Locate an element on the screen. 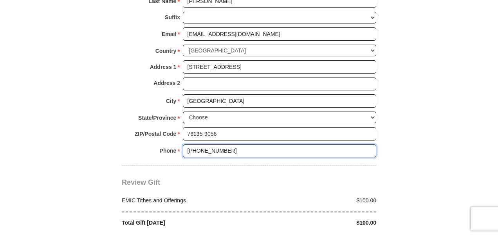 The height and width of the screenshot is (236, 498). strong: Address 1 is located at coordinates (163, 67).